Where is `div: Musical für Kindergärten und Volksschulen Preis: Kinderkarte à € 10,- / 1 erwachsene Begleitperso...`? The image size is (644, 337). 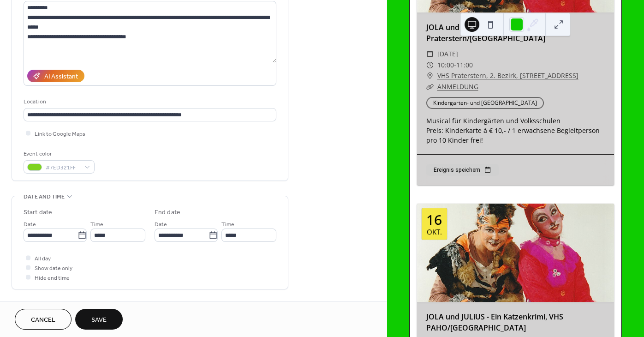
div: Musical für Kindergärten und Volksschulen Preis: Kinderkarte à € 10,- / 1 erwachsene Begleitperso... is located at coordinates (515, 130).